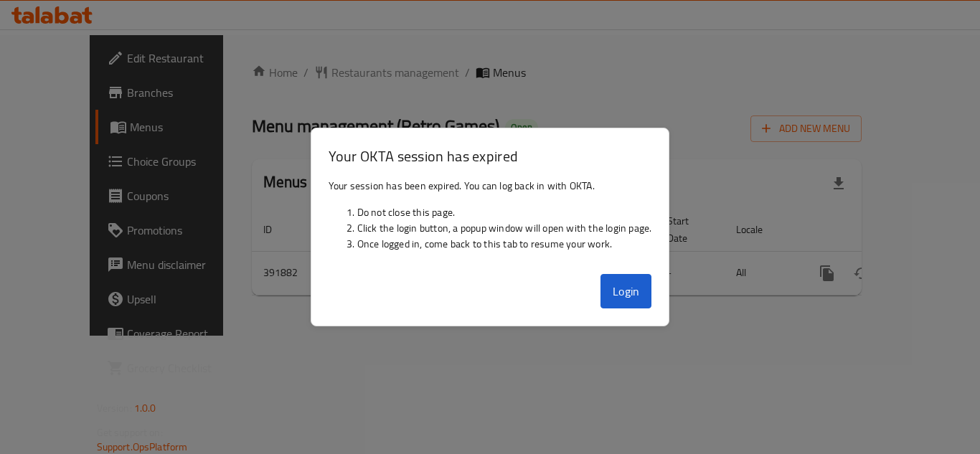  Describe the element at coordinates (505, 228) in the screenshot. I see `li: Click the login button, a popup window will open with the login page.` at that location.